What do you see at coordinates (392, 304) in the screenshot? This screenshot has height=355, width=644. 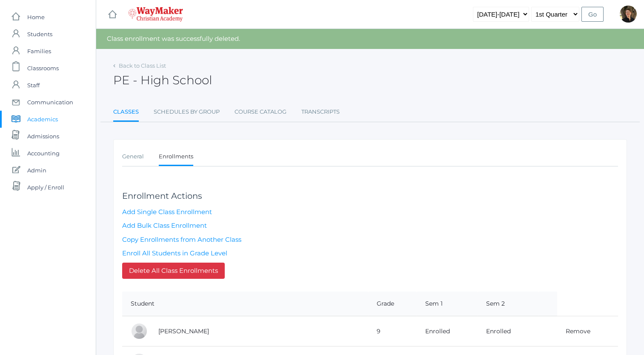 I see `th: Grade` at bounding box center [392, 304].